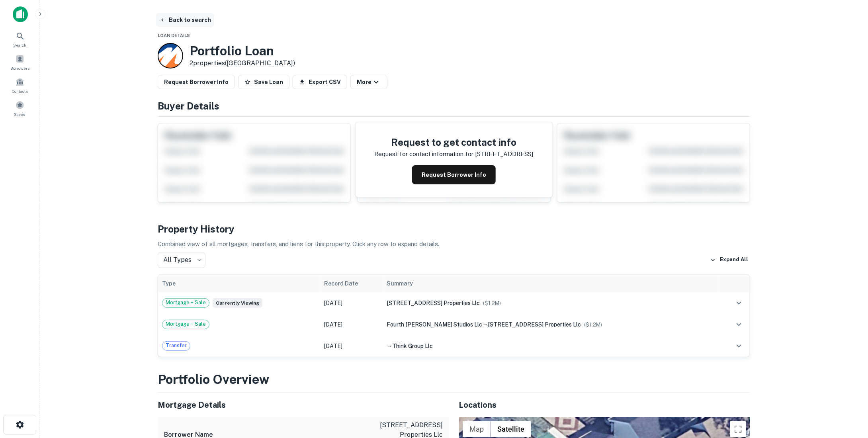 Image resolution: width=868 pixels, height=438 pixels. Describe the element at coordinates (454, 106) in the screenshot. I see `h4: Buyer Details` at that location.